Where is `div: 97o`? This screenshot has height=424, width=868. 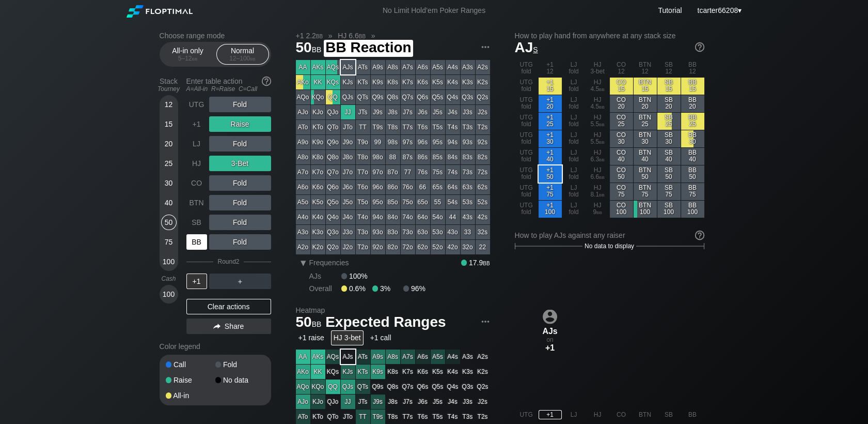
div: 97o is located at coordinates (378, 172).